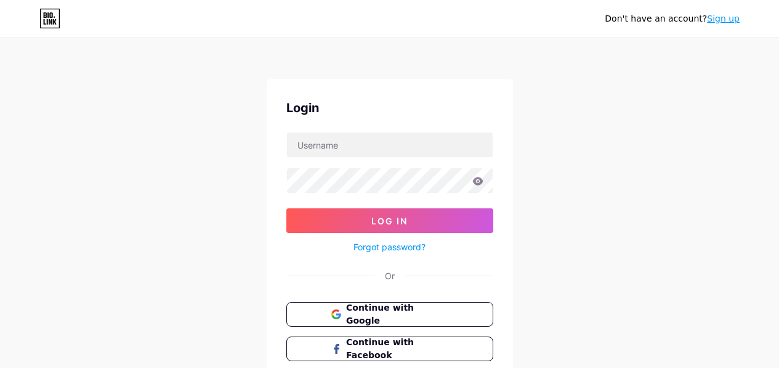 The image size is (779, 368). I want to click on span: Continue with Facebook, so click(397, 349).